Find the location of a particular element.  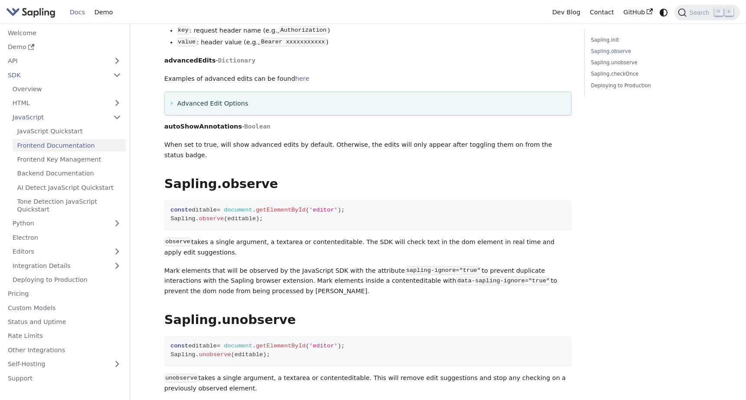

a: Sapling.ai is located at coordinates (32, 12).